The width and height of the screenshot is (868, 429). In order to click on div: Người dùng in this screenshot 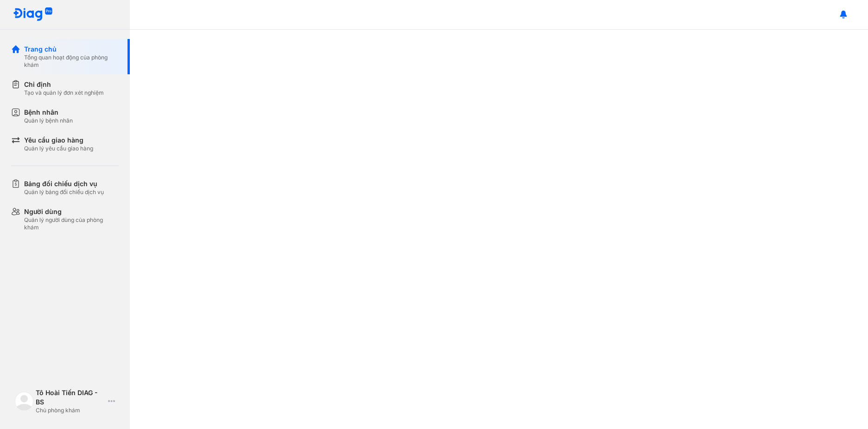, I will do `click(71, 212)`.